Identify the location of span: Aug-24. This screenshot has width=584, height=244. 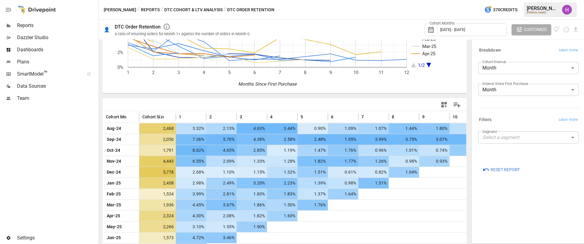
(121, 129).